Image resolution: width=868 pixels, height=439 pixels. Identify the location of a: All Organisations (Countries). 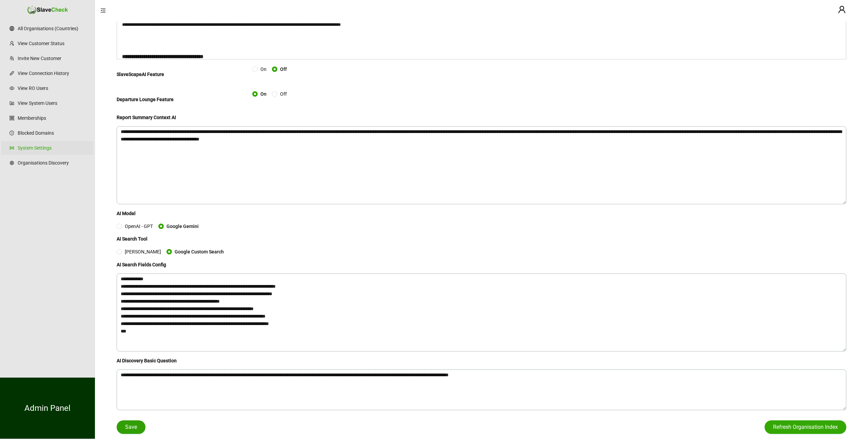
(52, 28).